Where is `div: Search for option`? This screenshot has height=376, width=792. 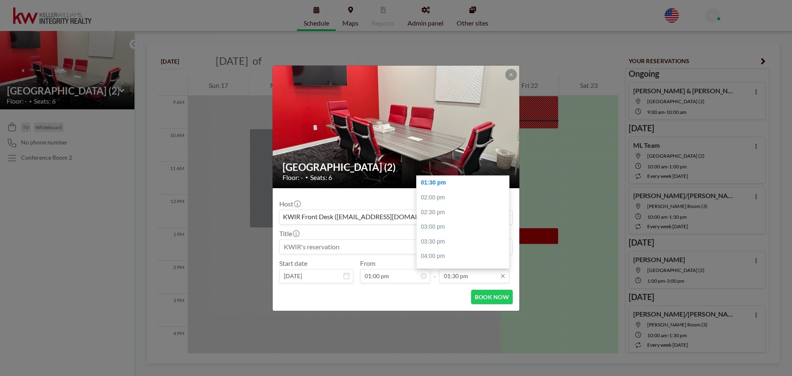
div: Search for option is located at coordinates (396, 217).